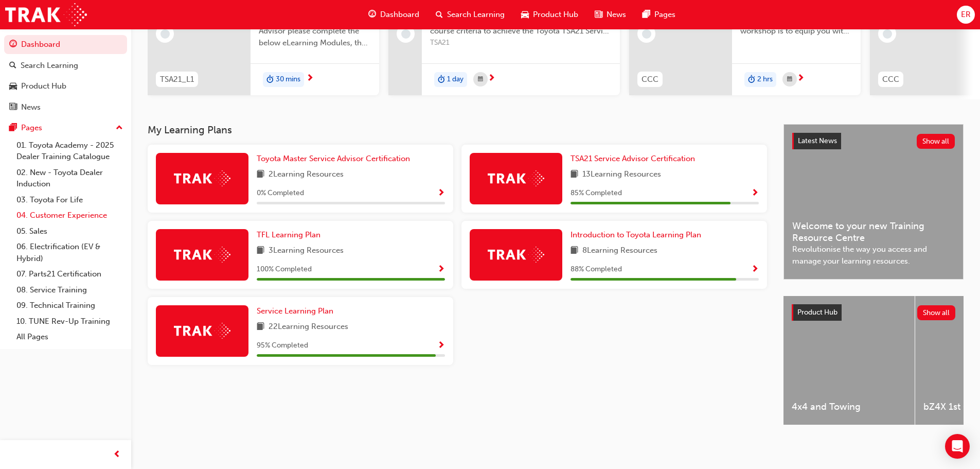 The width and height of the screenshot is (980, 469). Describe the element at coordinates (664, 15) in the screenshot. I see `span: Pages` at that location.